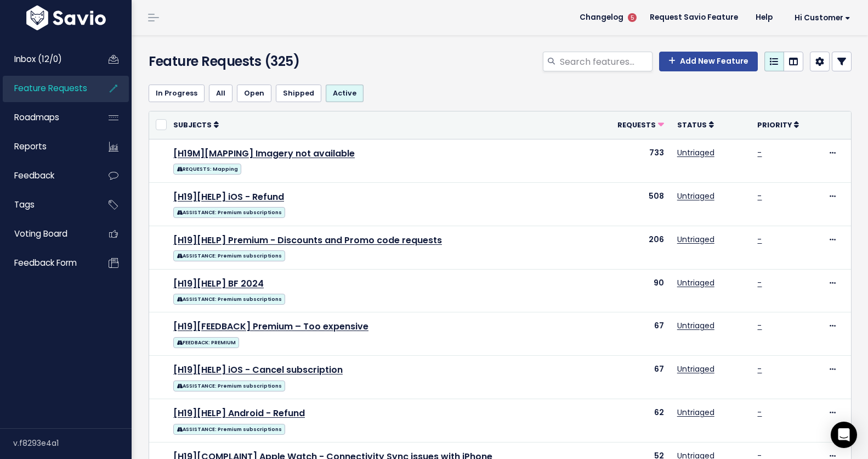 The width and height of the screenshot is (868, 459). I want to click on a: FEEDBACK: PREMIUM, so click(206, 342).